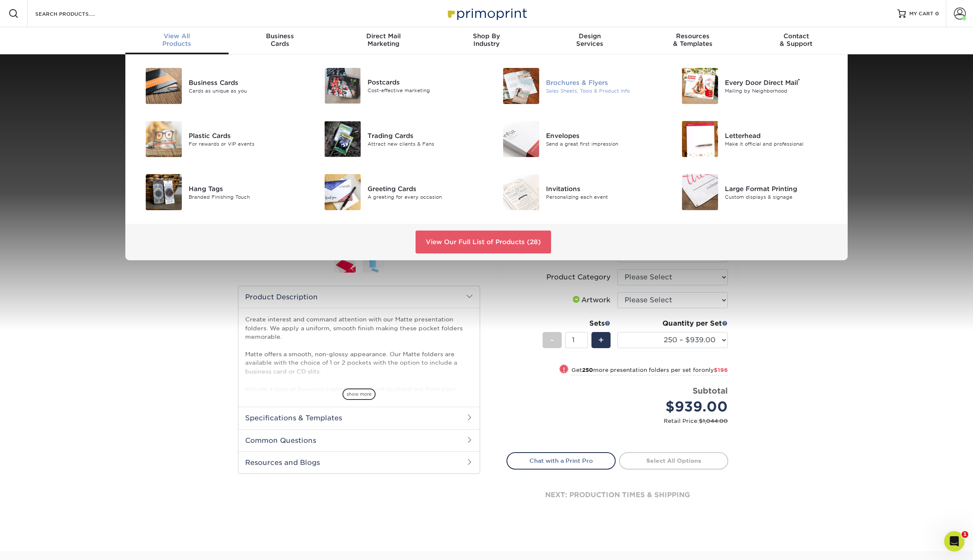 This screenshot has height=560, width=973. What do you see at coordinates (342, 139) in the screenshot?
I see `img: Trading Cards` at bounding box center [342, 139].